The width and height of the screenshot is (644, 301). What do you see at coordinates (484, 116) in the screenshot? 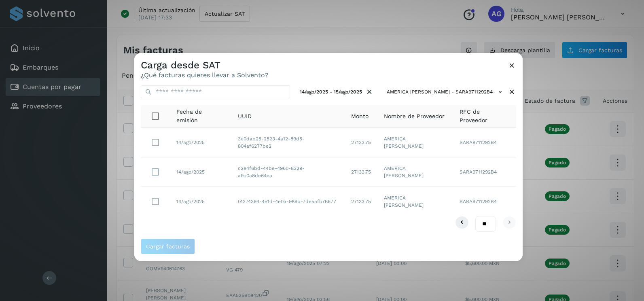
I see `span: RFC de Proveedor` at bounding box center [484, 116].